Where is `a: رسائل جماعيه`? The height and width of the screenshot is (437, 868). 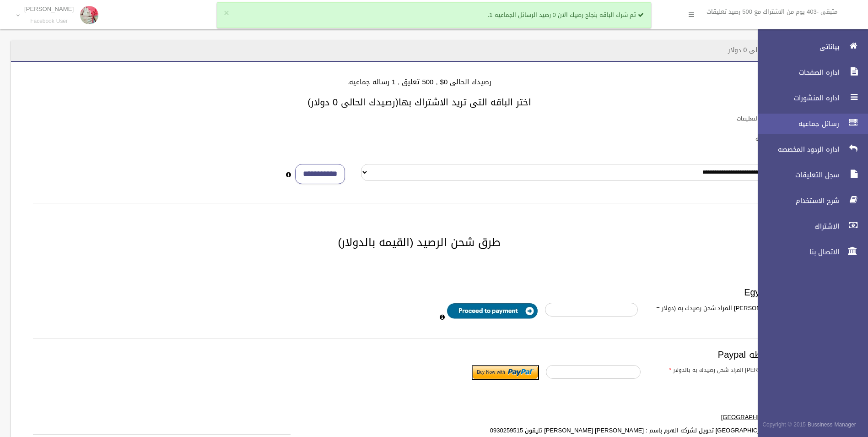 a: رسائل جماعيه is located at coordinates (809, 124).